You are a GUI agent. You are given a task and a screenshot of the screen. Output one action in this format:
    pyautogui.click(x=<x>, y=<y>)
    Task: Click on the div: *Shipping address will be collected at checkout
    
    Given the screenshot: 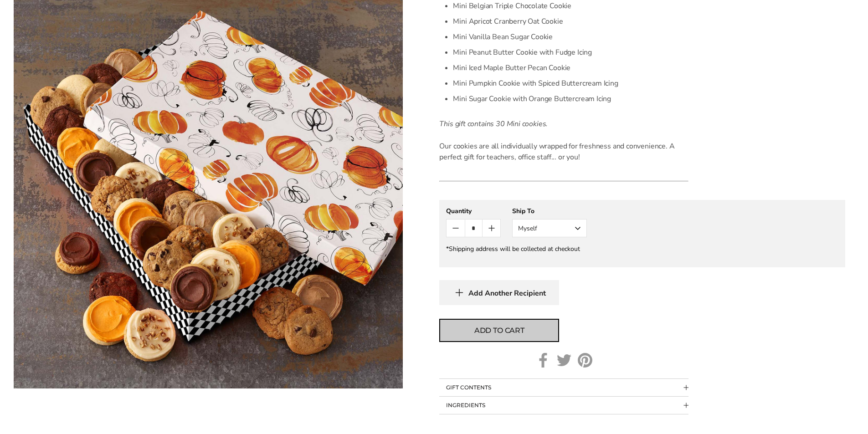 What is the action you would take?
    pyautogui.click(x=642, y=249)
    